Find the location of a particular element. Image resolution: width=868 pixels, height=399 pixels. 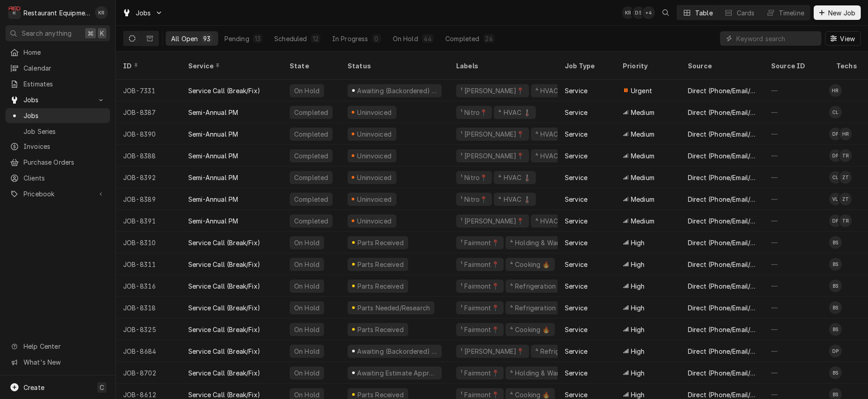

button: View is located at coordinates (842, 39).